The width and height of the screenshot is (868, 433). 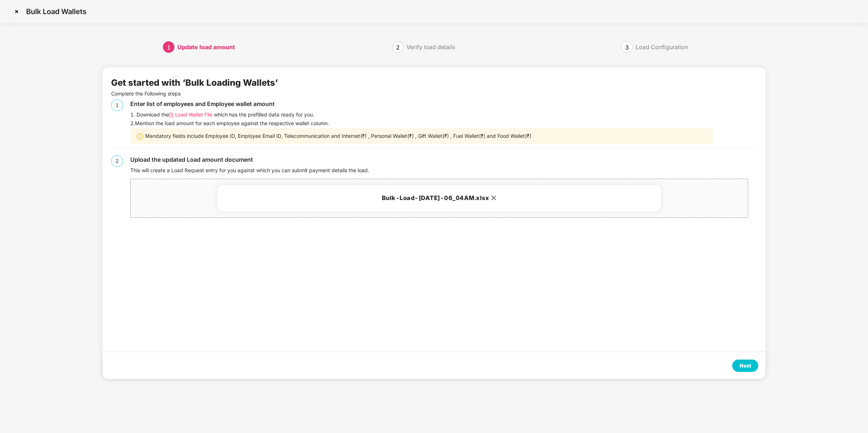 I want to click on div: Update load amount, so click(x=206, y=47).